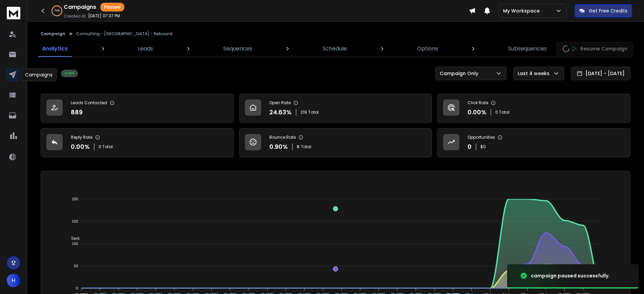 This screenshot has width=644, height=294. What do you see at coordinates (13, 280) in the screenshot?
I see `span: H` at bounding box center [13, 280].